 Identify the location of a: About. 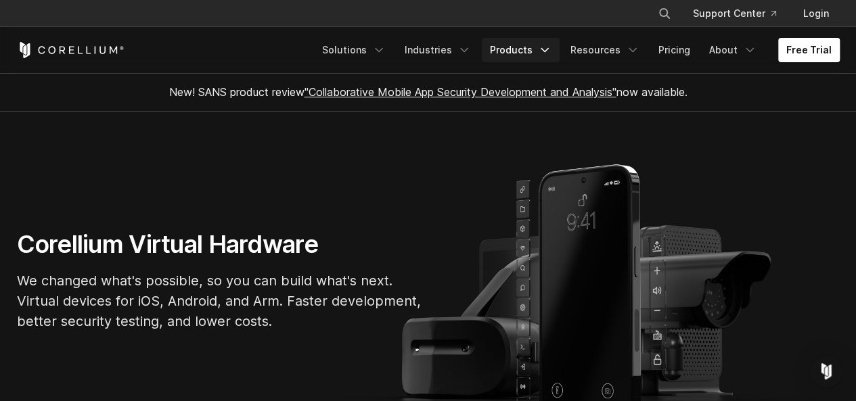
(732, 50).